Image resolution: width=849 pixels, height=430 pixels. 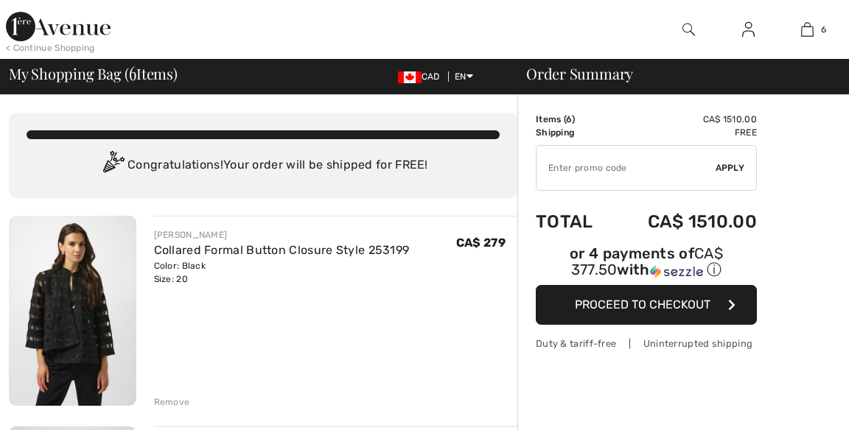 I want to click on div: Remove, so click(x=172, y=402).